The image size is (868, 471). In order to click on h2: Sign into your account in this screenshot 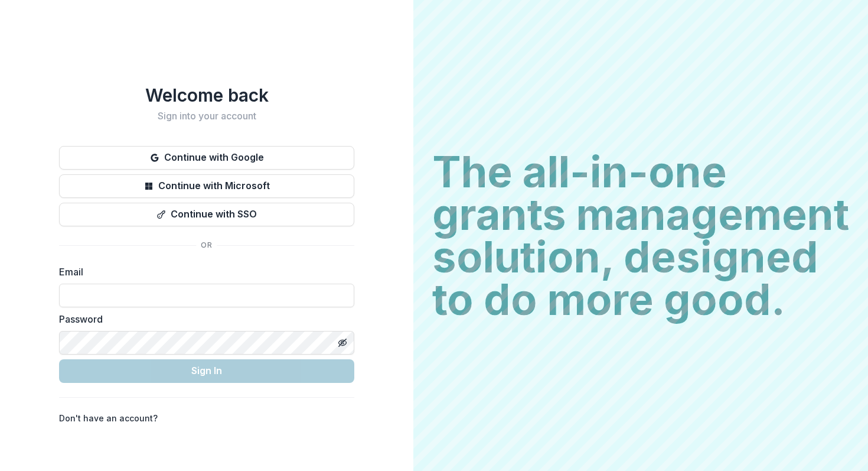, I will do `click(207, 116)`.